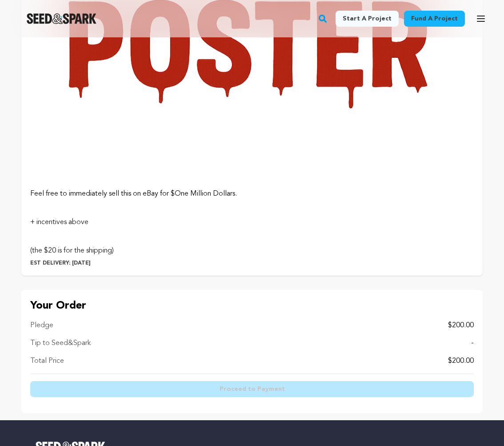 The width and height of the screenshot is (504, 446). I want to click on a: Fund a project, so click(435, 18).